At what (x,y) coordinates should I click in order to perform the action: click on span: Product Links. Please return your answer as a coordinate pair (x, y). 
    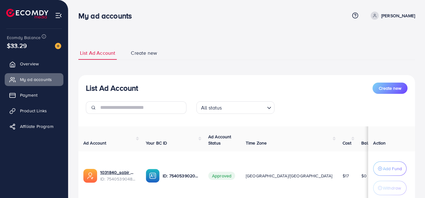
    Looking at the image, I should click on (33, 111).